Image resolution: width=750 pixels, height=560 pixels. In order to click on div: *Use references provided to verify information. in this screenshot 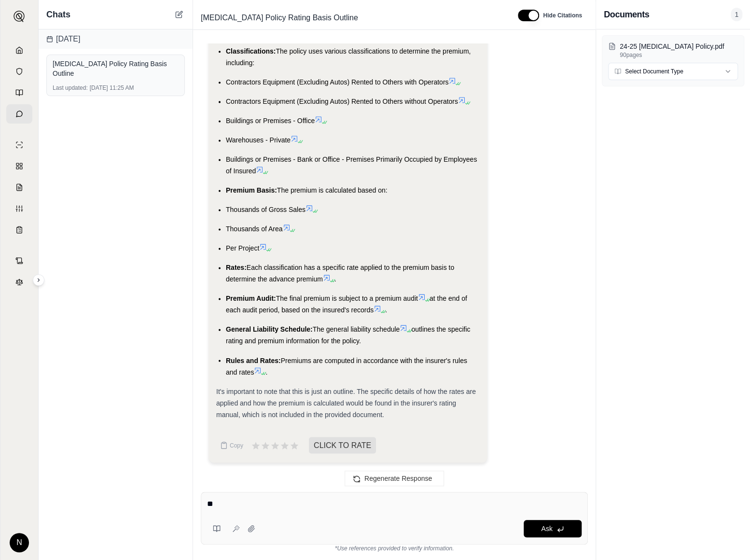, I will do `click(394, 548)`.